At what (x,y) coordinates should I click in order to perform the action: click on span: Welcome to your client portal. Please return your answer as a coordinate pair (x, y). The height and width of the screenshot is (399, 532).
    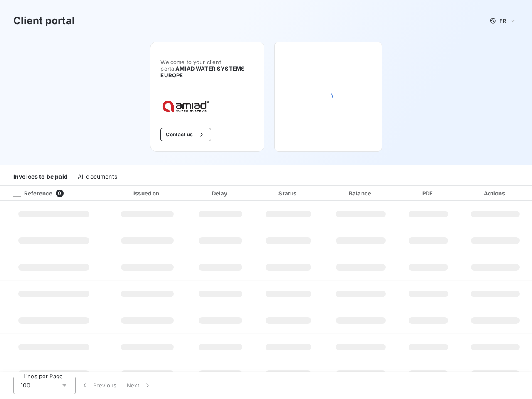
    Looking at the image, I should click on (207, 69).